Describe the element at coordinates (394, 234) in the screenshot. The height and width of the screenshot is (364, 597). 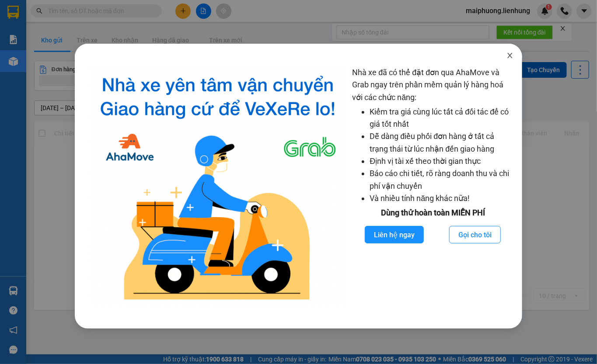
I see `button: Liên hệ ngay` at that location.